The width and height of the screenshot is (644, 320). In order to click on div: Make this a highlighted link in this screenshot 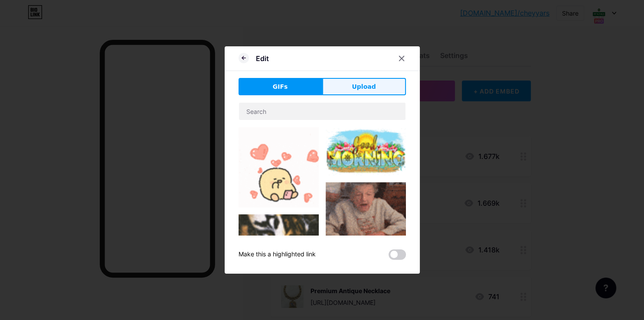, I will do `click(277, 255)`.